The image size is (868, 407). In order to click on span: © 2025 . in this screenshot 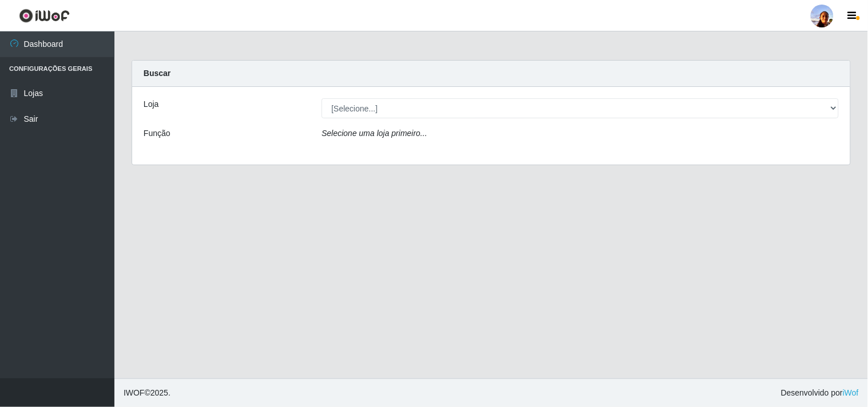, I will do `click(147, 393)`.